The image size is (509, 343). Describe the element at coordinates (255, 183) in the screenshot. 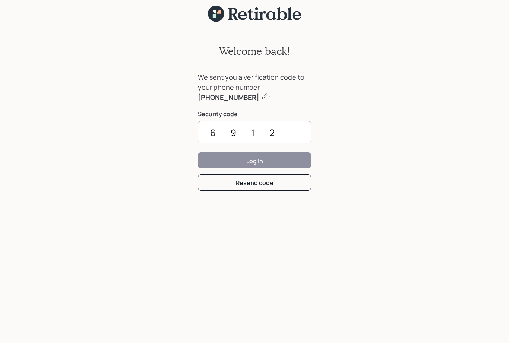

I see `div: Resend code` at that location.